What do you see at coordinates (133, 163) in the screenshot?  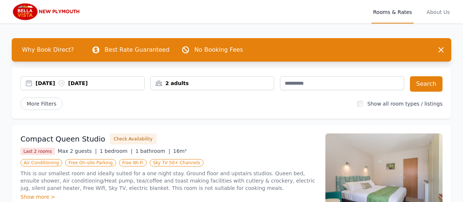 I see `span: Free Wi-Fi` at bounding box center [133, 163].